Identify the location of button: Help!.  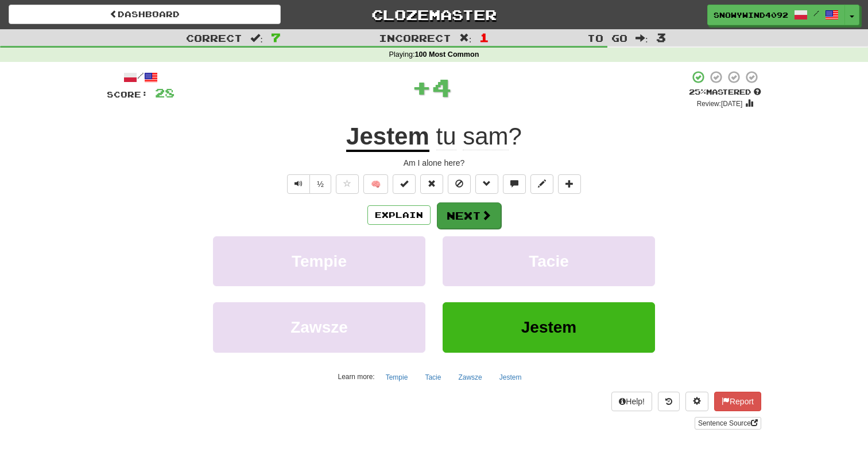
(631, 402).